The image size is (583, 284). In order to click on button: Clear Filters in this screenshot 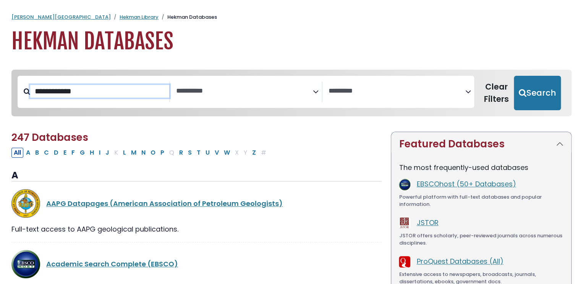, I will do `click(496, 93)`.